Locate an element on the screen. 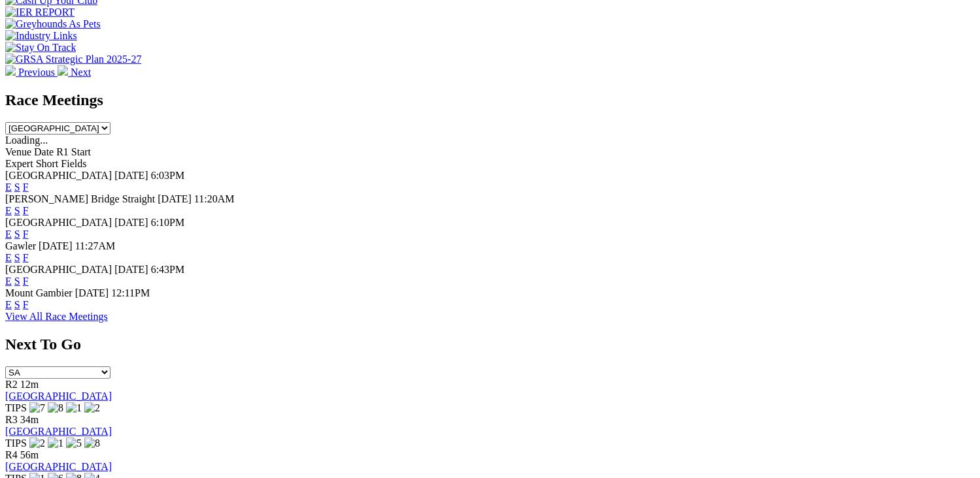  span: 11:20AM is located at coordinates (214, 199).